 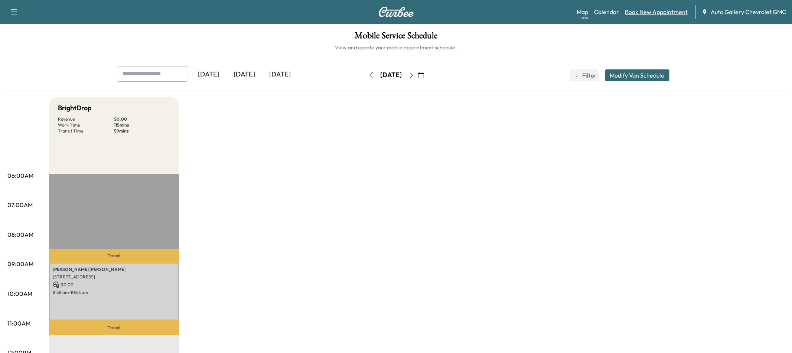 What do you see at coordinates (748, 12) in the screenshot?
I see `span: Auto Gallery Chevrolet GMC` at bounding box center [748, 12].